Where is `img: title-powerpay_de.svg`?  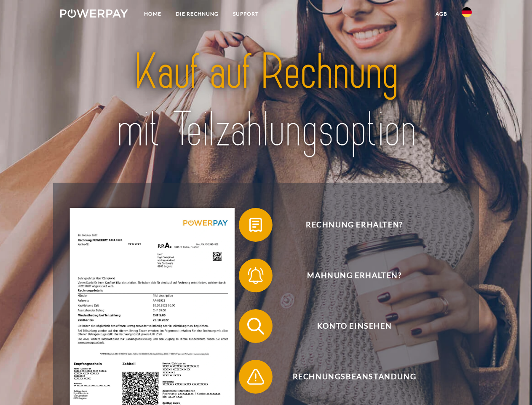
img: title-powerpay_de.svg is located at coordinates (266, 101).